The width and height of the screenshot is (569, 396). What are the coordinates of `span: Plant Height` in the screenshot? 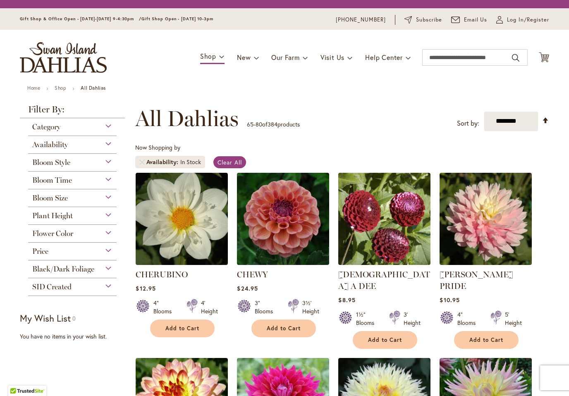 It's located at (53, 216).